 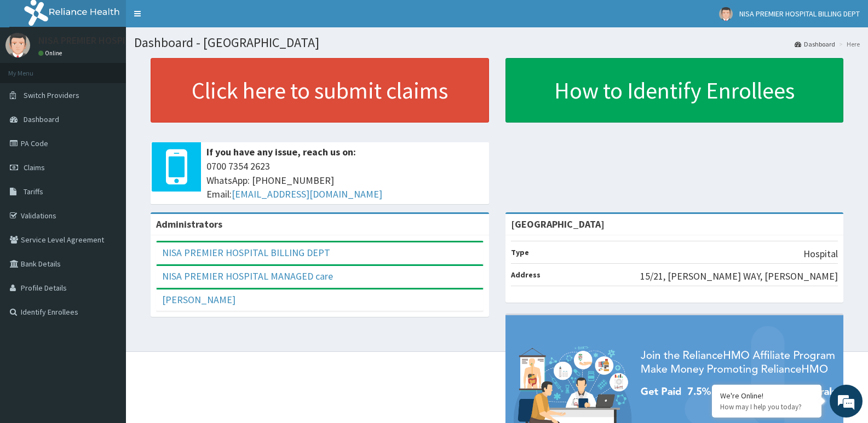 I want to click on span: Switch Providers, so click(x=52, y=95).